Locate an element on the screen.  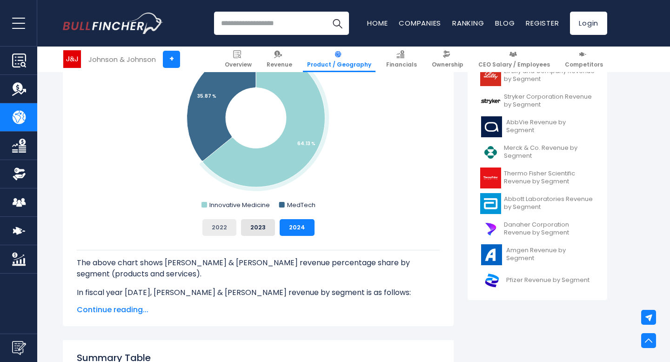
a: Eli Lilly and Company Revenue by Segment is located at coordinates (537, 75).